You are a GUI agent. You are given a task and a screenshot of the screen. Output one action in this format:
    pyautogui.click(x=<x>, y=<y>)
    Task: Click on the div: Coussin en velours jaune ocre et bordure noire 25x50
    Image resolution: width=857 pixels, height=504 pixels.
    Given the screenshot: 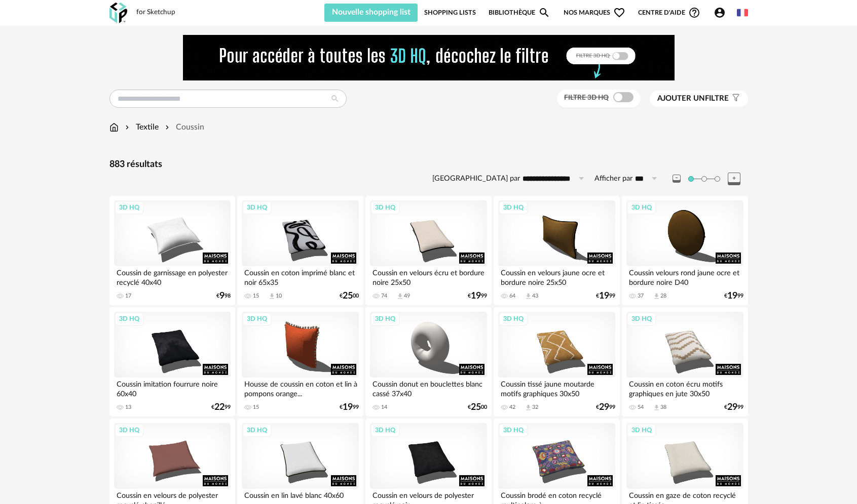 What is the action you would take?
    pyautogui.click(x=556, y=276)
    